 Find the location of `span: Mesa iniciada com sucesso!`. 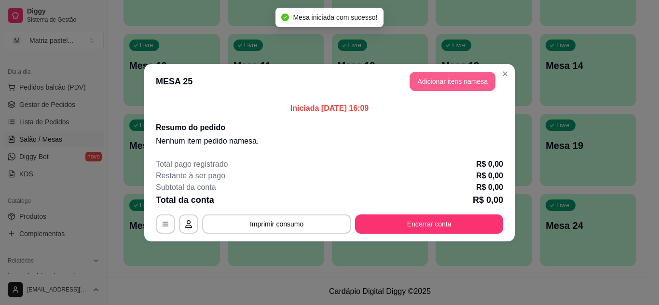

span: Mesa iniciada com sucesso! is located at coordinates (335, 17).